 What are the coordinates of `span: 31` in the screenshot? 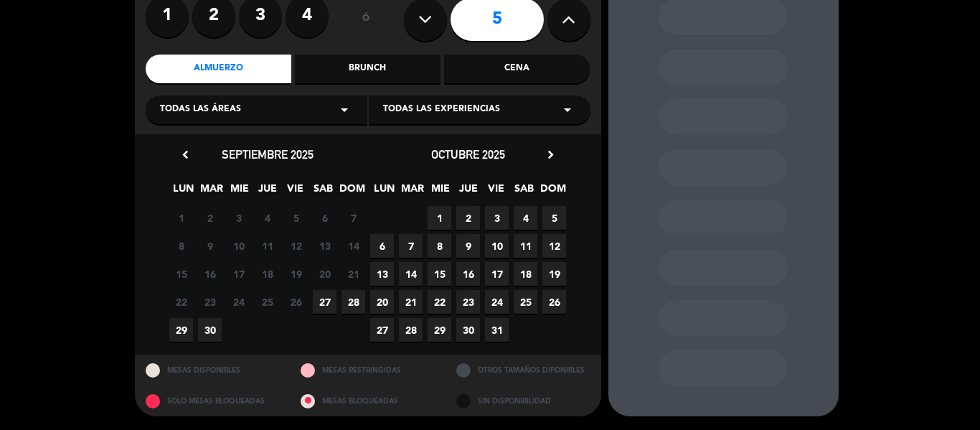 It's located at (497, 329).